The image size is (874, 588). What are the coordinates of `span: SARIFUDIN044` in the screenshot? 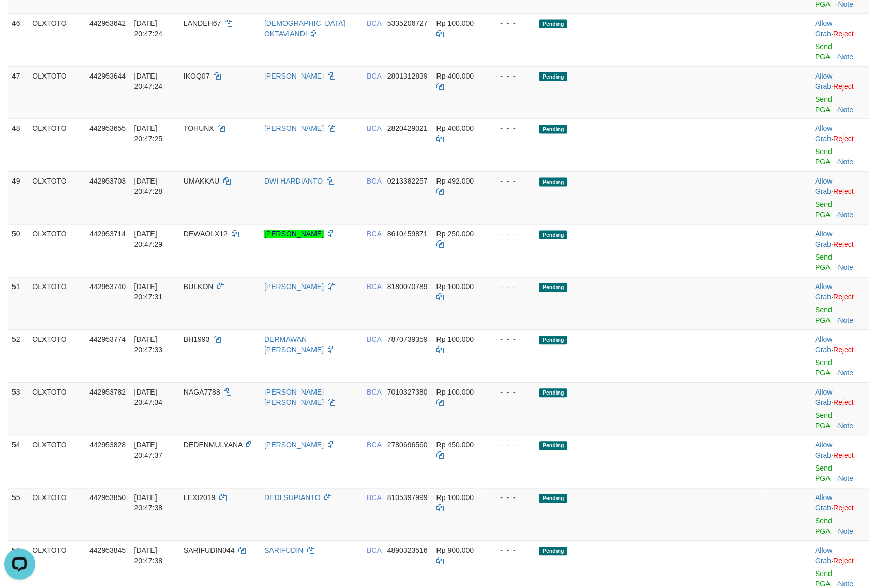 It's located at (209, 551).